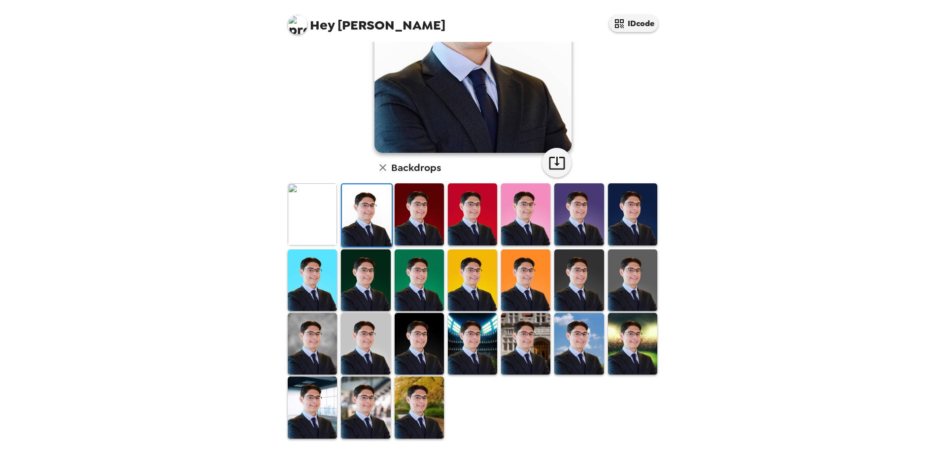  What do you see at coordinates (322, 25) in the screenshot?
I see `span: Hey` at bounding box center [322, 25].